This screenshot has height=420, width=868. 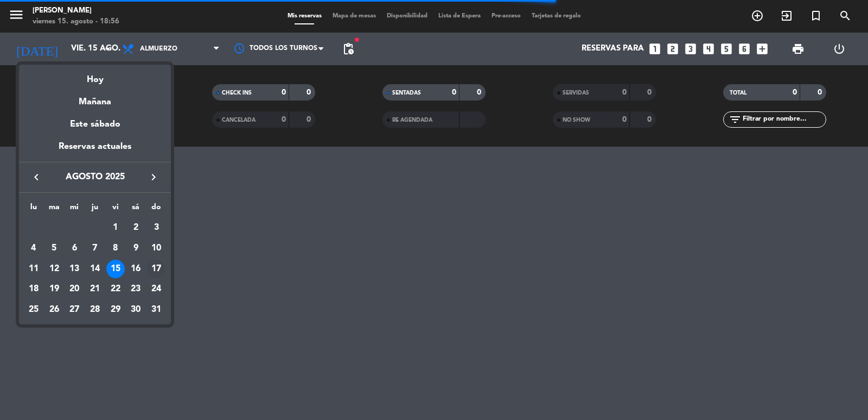 I want to click on div: 30, so click(x=136, y=309).